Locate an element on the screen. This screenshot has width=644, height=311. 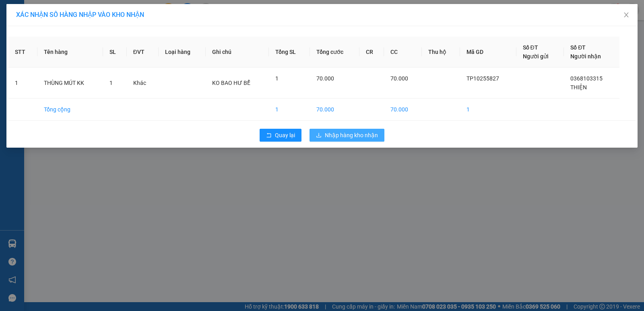
span: close is located at coordinates (626, 15).